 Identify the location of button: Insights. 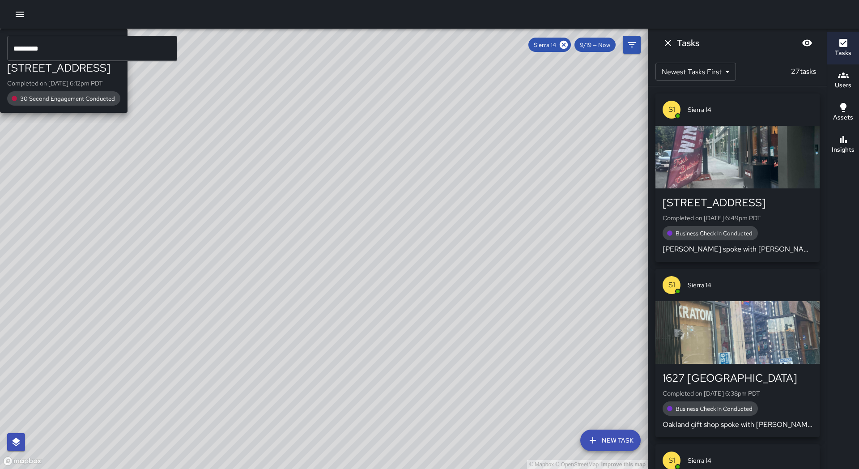
(843, 145).